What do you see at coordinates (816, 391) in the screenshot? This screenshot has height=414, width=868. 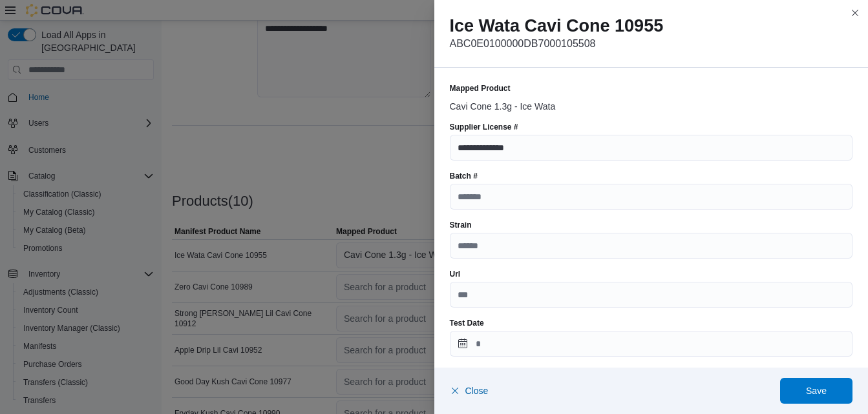 I see `span: Save` at bounding box center [816, 391].